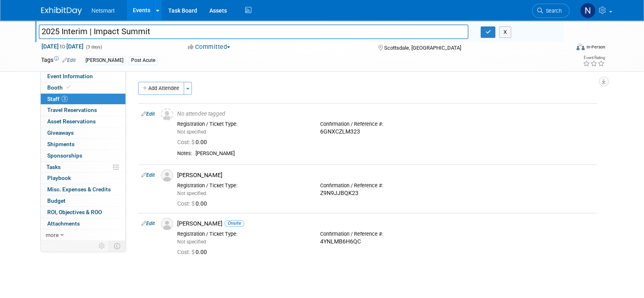 The height and width of the screenshot is (298, 644). I want to click on a: Booth, so click(83, 88).